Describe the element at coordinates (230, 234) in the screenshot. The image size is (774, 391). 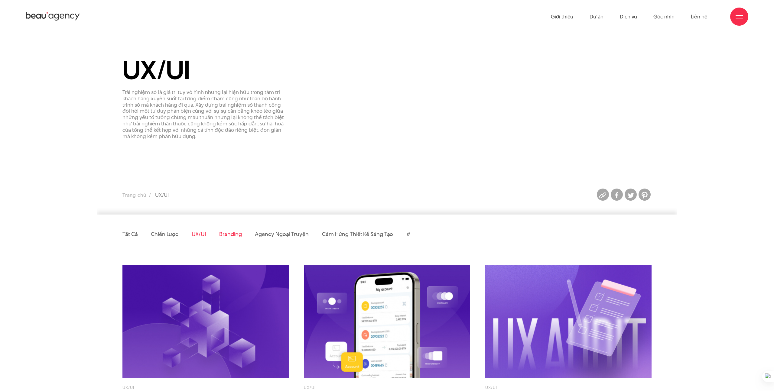
I see `a: Branding` at that location.